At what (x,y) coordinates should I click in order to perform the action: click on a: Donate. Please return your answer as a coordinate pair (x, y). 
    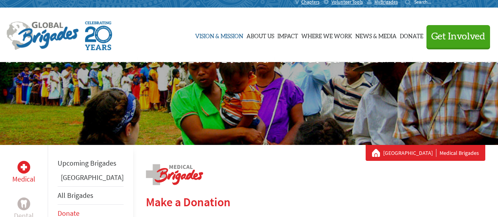
    Looking at the image, I should click on (411, 35).